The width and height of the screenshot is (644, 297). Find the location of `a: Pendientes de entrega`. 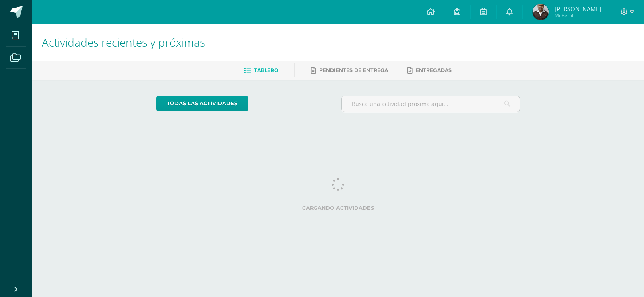

a: Pendientes de entrega is located at coordinates (349, 70).